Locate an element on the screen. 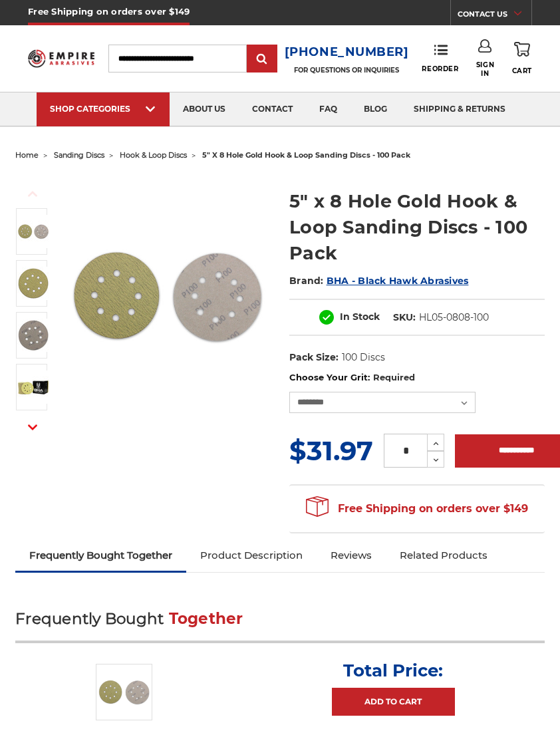  h1: 5" x 8 Hole Gold Hook & Loop Sanding Discs - 100 Pack is located at coordinates (417, 226).